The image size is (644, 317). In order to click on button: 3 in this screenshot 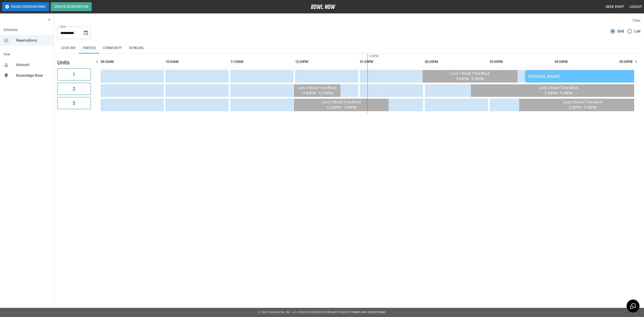, I will do `click(74, 103)`.